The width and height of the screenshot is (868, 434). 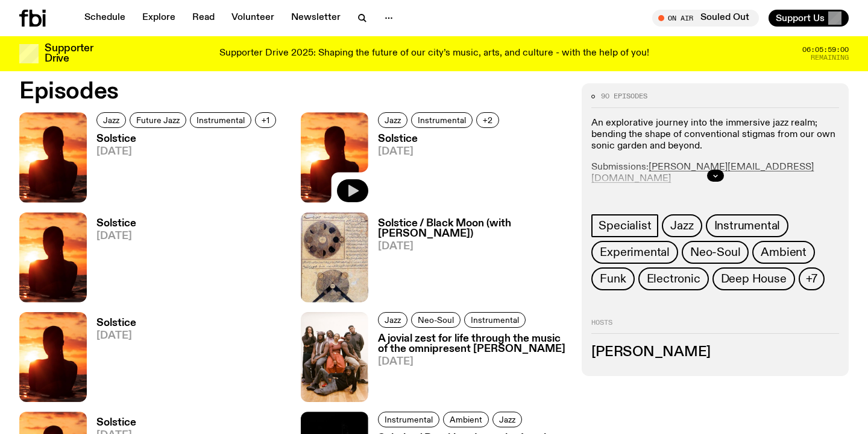 I want to click on a: Volunteer, so click(x=253, y=18).